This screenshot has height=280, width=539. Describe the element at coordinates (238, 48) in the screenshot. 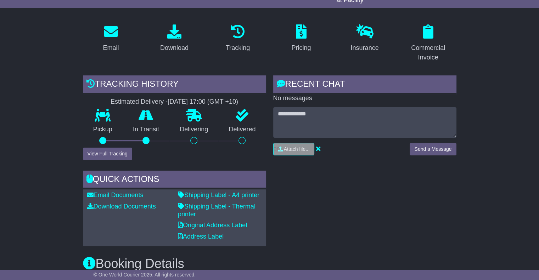

I see `div: Tracking` at that location.